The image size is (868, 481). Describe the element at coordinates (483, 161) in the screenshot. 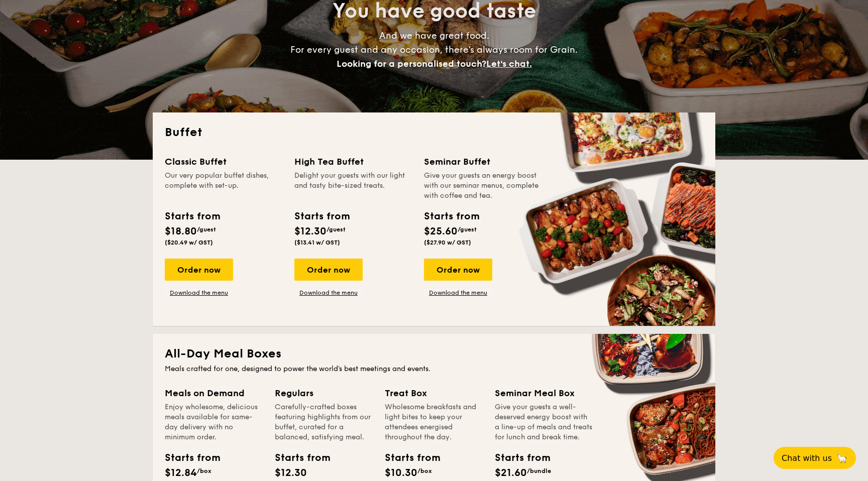

I see `div: Seminar Buffet` at that location.